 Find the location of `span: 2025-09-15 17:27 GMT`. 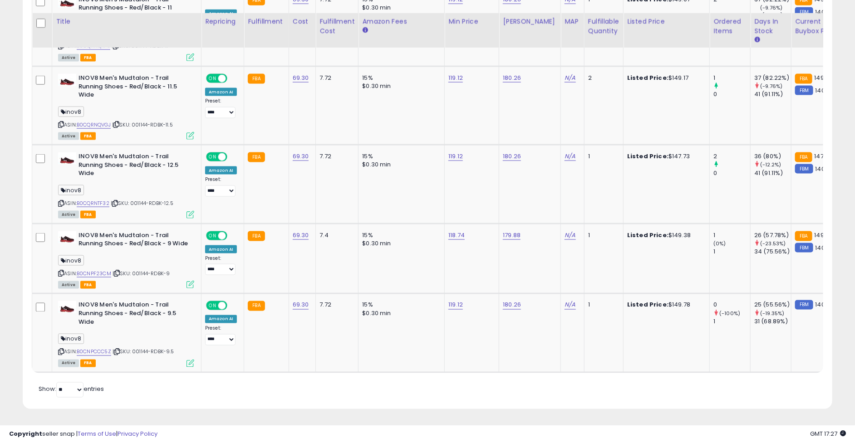

span: 2025-09-15 17:27 GMT is located at coordinates (827, 434).